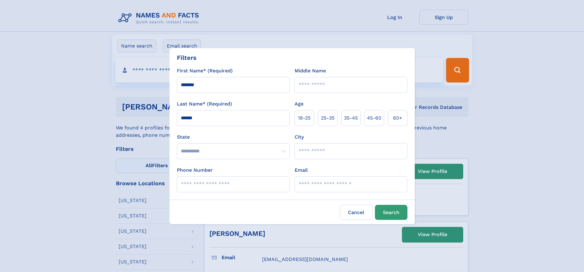  Describe the element at coordinates (304, 118) in the screenshot. I see `span: 18‑25` at that location.